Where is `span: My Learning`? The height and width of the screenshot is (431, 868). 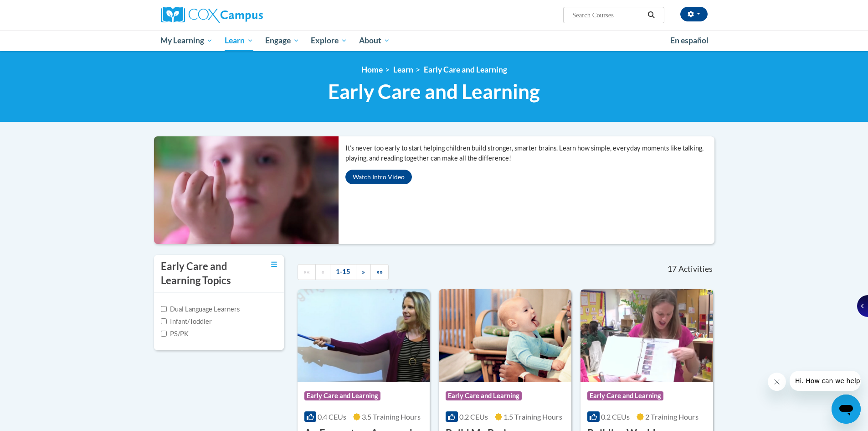 span: My Learning is located at coordinates (186, 40).